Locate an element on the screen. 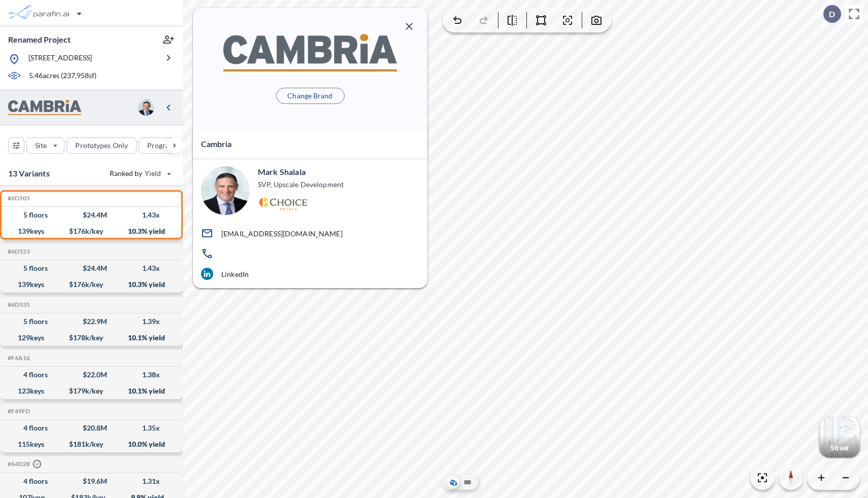 The height and width of the screenshot is (498, 868). button: Prototypes Only is located at coordinates (102, 145).